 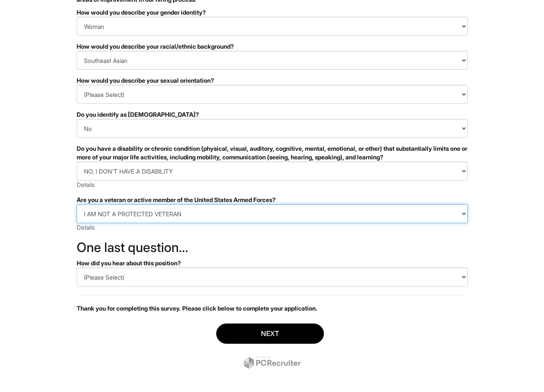 I want to click on select: How did you hear about this position?, so click(x=272, y=277).